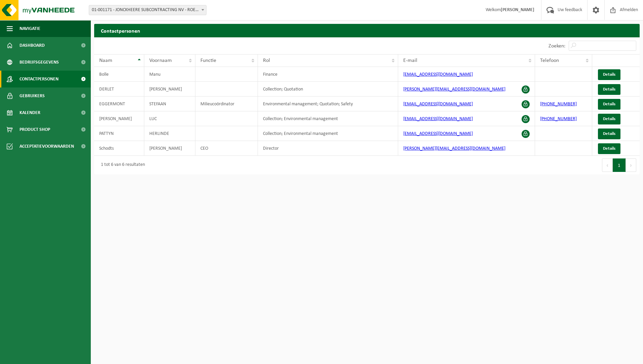 This screenshot has height=364, width=643. I want to click on td: Milieucoördinator, so click(227, 104).